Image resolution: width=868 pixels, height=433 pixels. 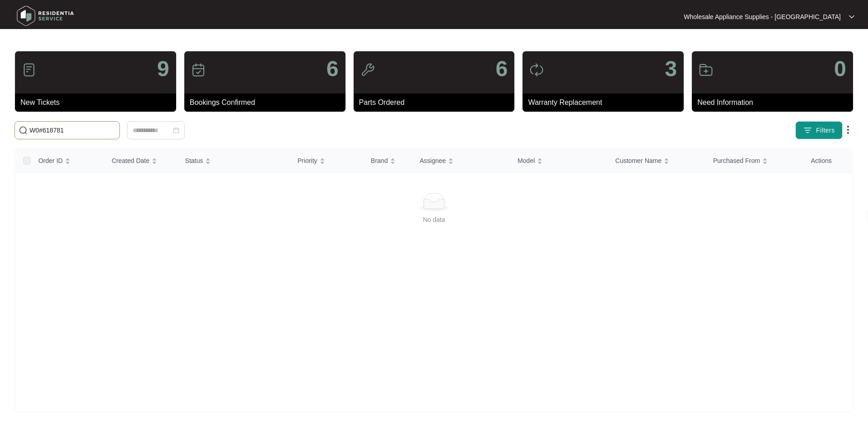 What do you see at coordinates (68, 160) in the screenshot?
I see `th: Order ID` at bounding box center [68, 160].